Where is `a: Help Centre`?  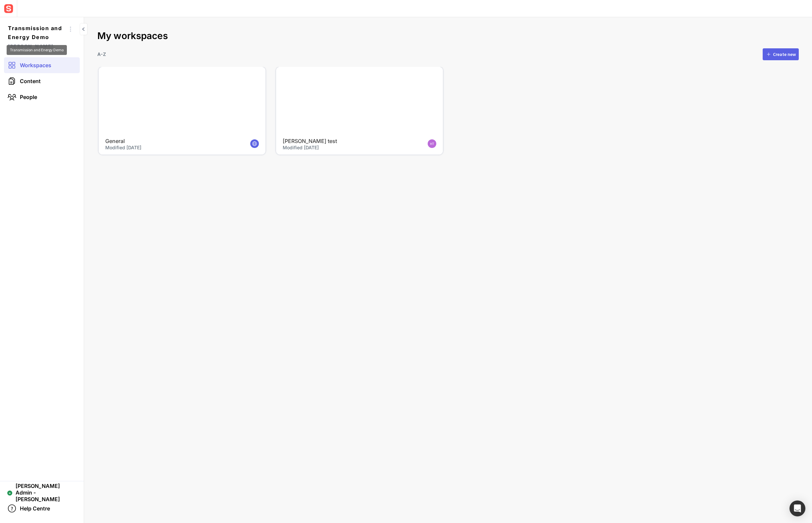
a: Help Centre is located at coordinates (41, 509).